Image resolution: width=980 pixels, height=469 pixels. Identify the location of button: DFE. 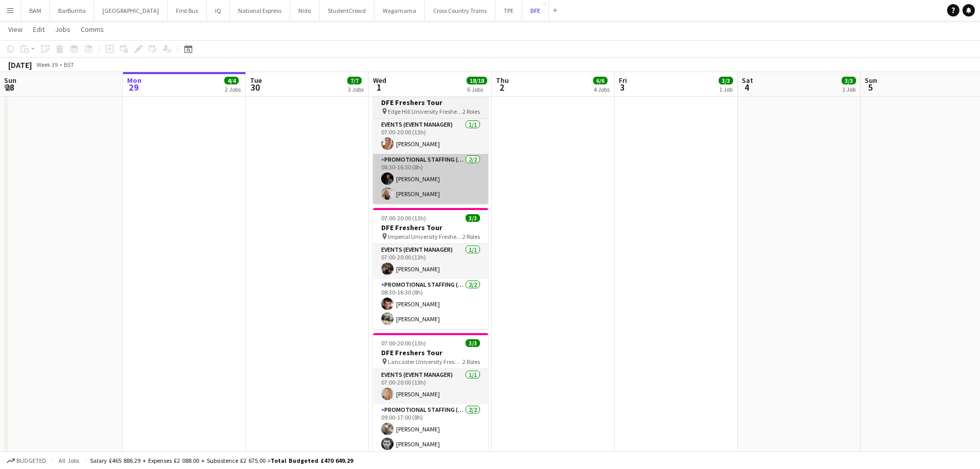
(536, 11).